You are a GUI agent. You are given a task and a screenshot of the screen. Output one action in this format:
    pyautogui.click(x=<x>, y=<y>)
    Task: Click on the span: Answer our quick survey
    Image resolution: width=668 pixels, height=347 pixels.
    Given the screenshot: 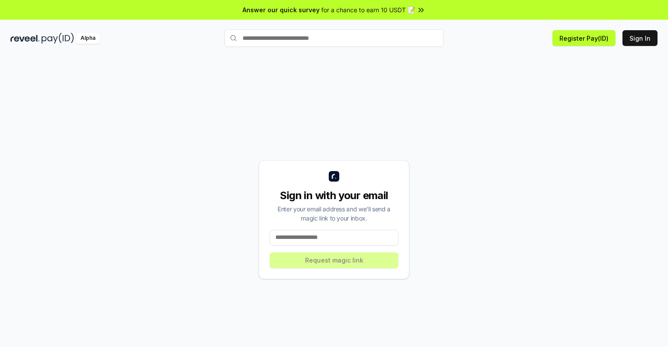 What is the action you would take?
    pyautogui.click(x=281, y=10)
    